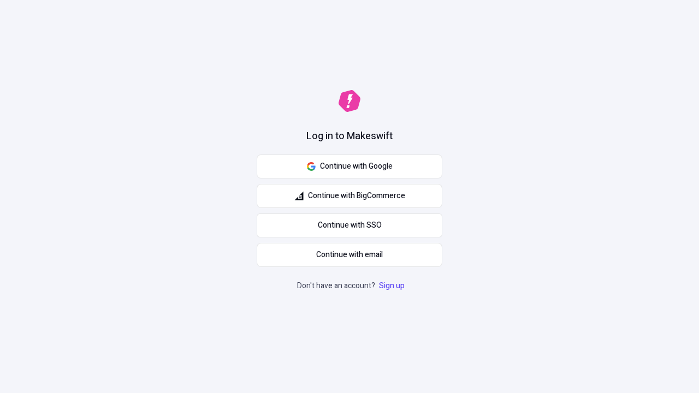 The width and height of the screenshot is (699, 393). What do you see at coordinates (349, 167) in the screenshot?
I see `button: Continue with Google` at bounding box center [349, 167].